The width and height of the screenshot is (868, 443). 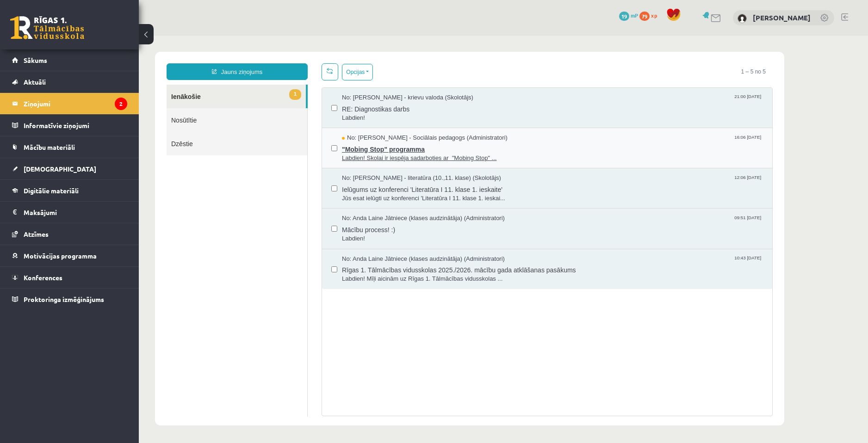 I want to click on span: Konferences, so click(x=43, y=277).